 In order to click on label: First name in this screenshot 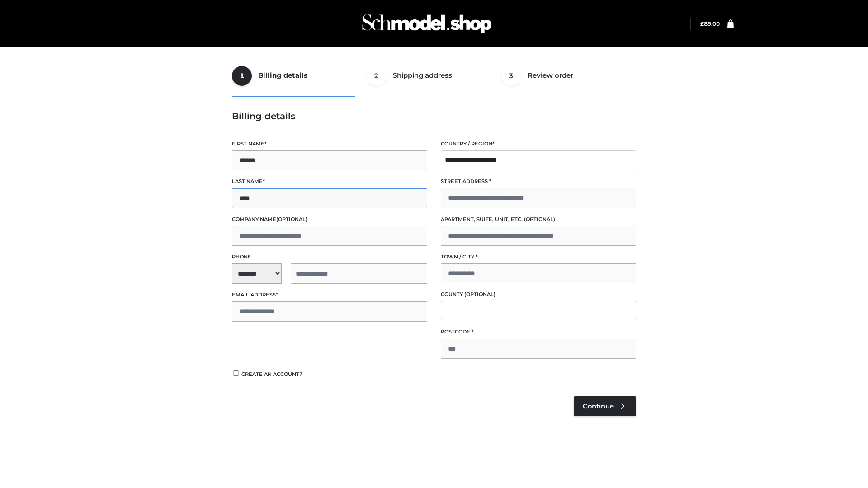, I will do `click(330, 144)`.